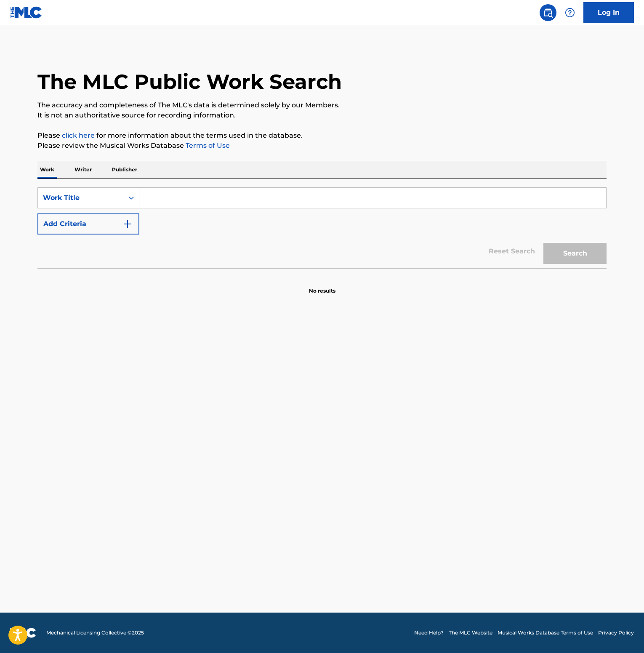 The height and width of the screenshot is (653, 644). Describe the element at coordinates (322, 286) in the screenshot. I see `p: No results` at that location.